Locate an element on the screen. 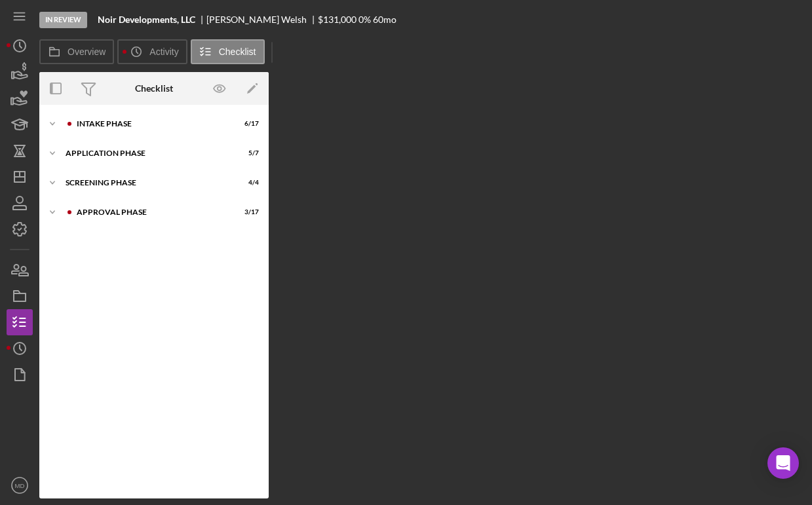 This screenshot has height=505, width=812. button: Overview is located at coordinates (76, 52).